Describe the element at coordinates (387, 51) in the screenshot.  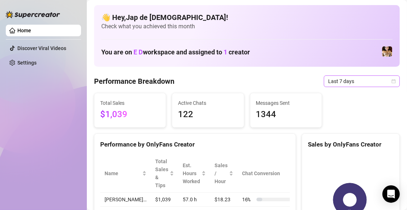
I see `img: vixie` at that location.